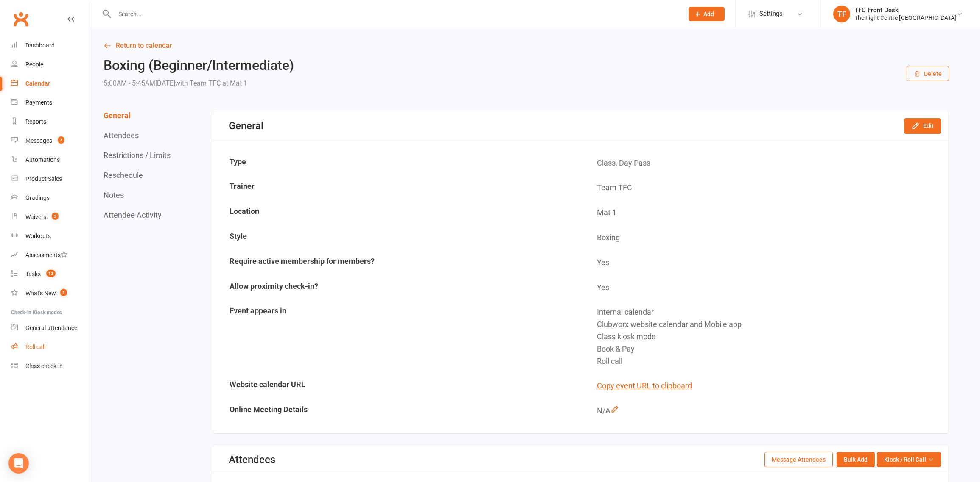 This screenshot has width=980, height=482. Describe the element at coordinates (38, 103) in the screenshot. I see `div: Payments` at that location.